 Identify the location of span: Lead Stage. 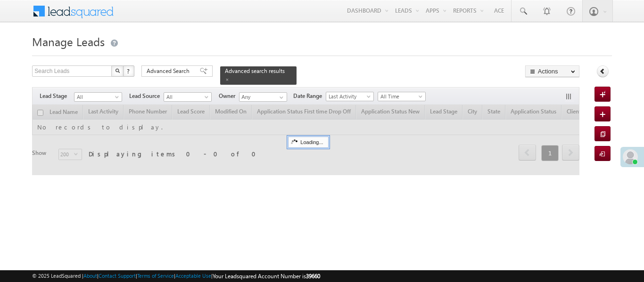
(57, 96).